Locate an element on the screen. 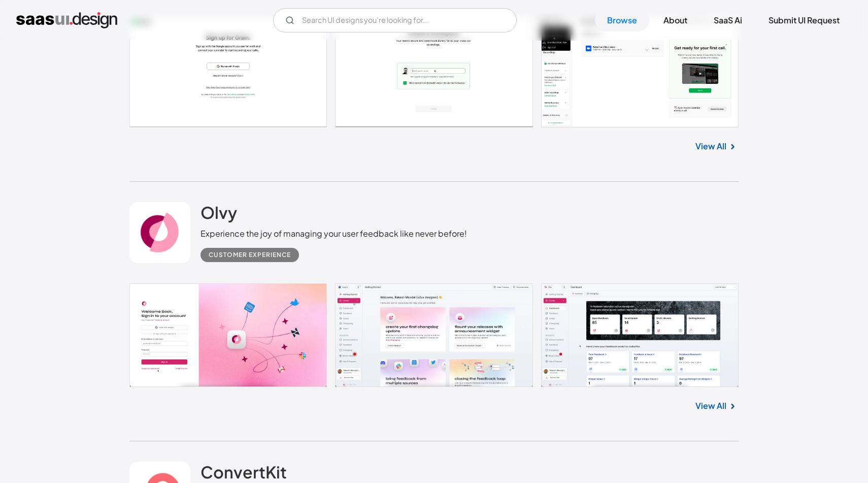 This screenshot has width=868, height=483. form: Email Form is located at coordinates (395, 20).